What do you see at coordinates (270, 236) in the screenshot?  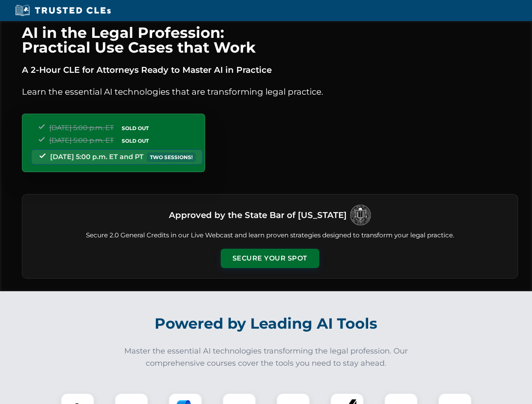 I see `p: Secure 2.0 General Credits in our Live Webcast and learn proven strategies designed to transform ...` at bounding box center [270, 236].